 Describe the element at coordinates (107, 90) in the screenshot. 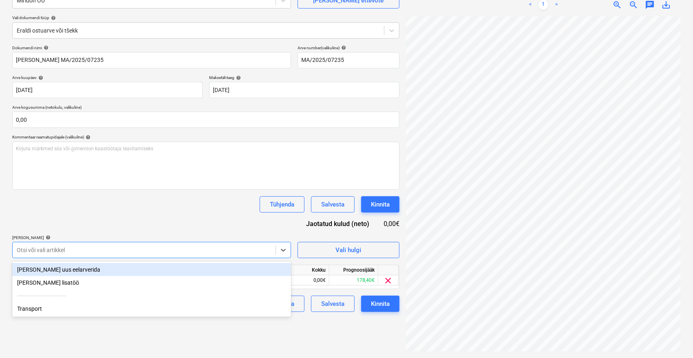

I see `input: Arve kuupäeva pole määratud.` at that location.